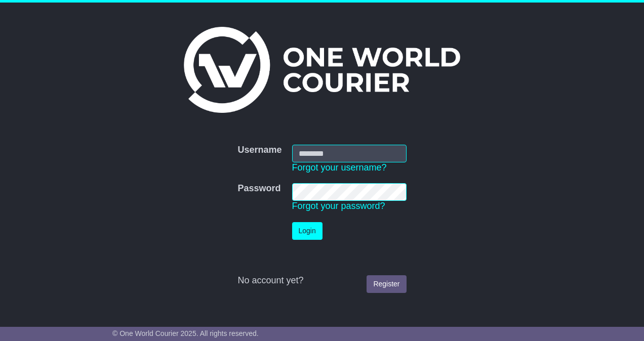  What do you see at coordinates (386, 284) in the screenshot?
I see `a: Register` at bounding box center [386, 284].